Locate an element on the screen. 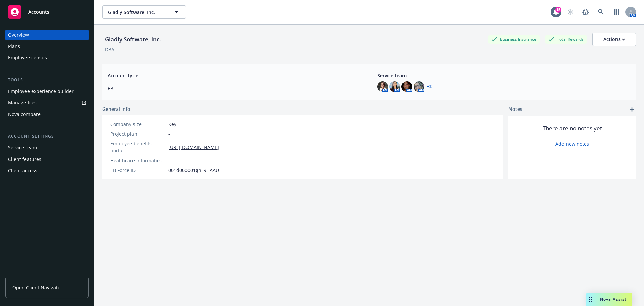 Image resolution: width=644 pixels, height=306 pixels. div: Company size is located at coordinates (138, 124).